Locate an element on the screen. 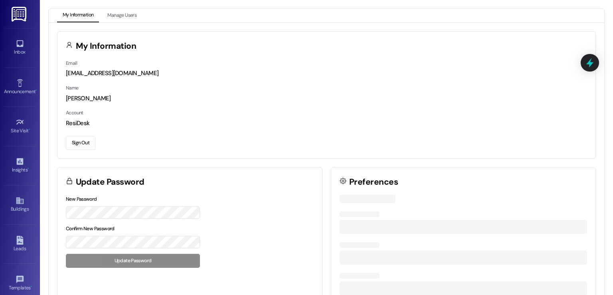  h3: My Information is located at coordinates (106, 46).